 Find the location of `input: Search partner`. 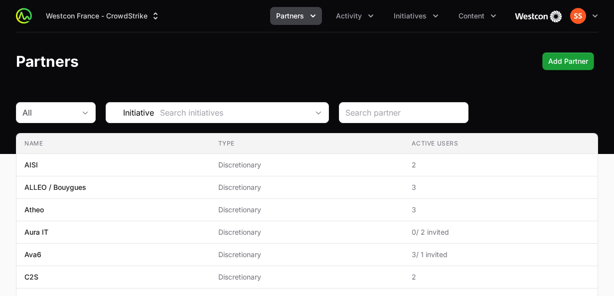

input: Search partner is located at coordinates (403, 113).